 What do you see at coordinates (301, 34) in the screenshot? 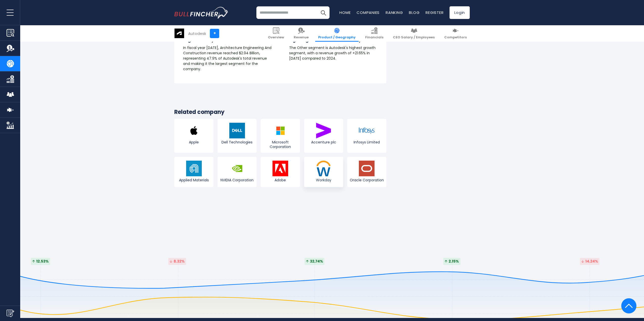
I see `a: Revenue` at bounding box center [301, 34].